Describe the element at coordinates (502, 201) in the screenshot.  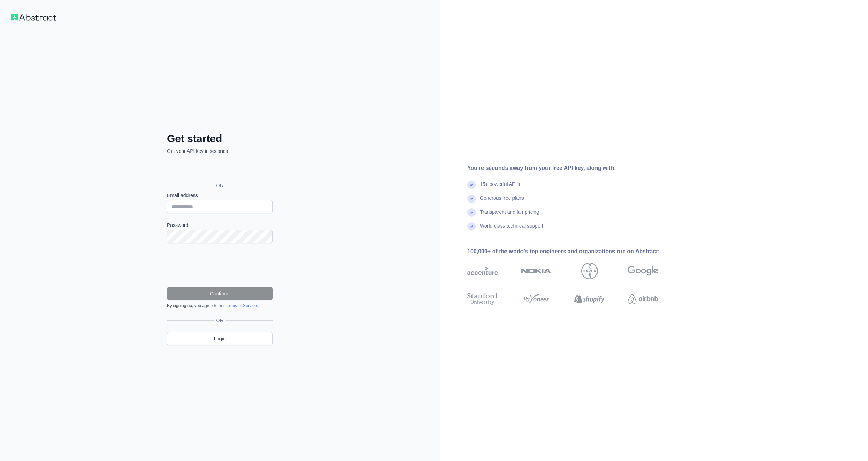
I see `div: Generous free plans` at that location.